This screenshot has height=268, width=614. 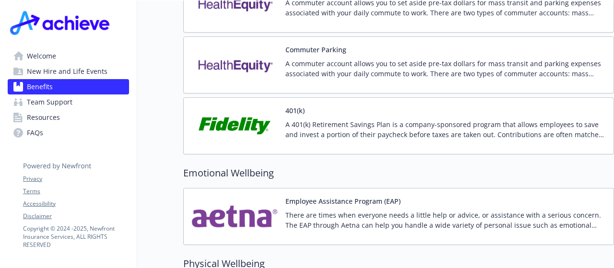 I want to click on a: New Hire and Life Events, so click(x=68, y=72).